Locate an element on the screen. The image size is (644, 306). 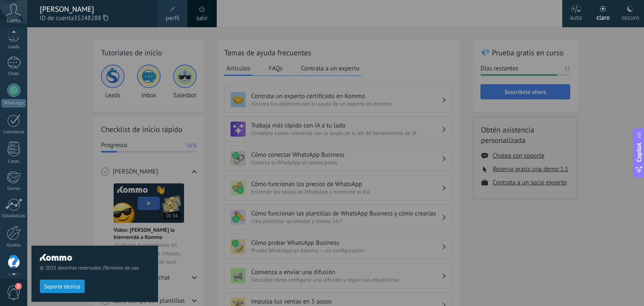
a: Soporte técnico is located at coordinates (62, 286).